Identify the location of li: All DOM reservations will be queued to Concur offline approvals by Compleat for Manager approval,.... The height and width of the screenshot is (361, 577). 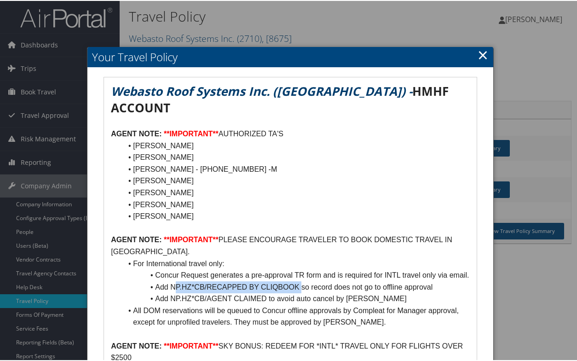
(295, 315).